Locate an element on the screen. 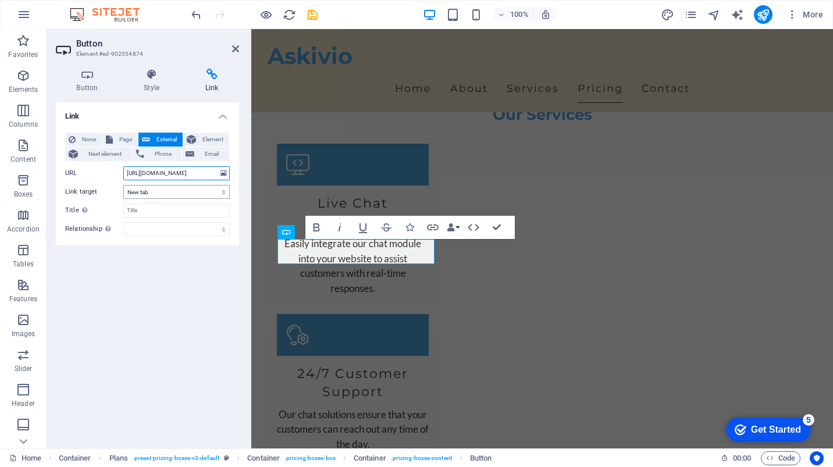 The image size is (833, 467). span: Code is located at coordinates (781, 458).